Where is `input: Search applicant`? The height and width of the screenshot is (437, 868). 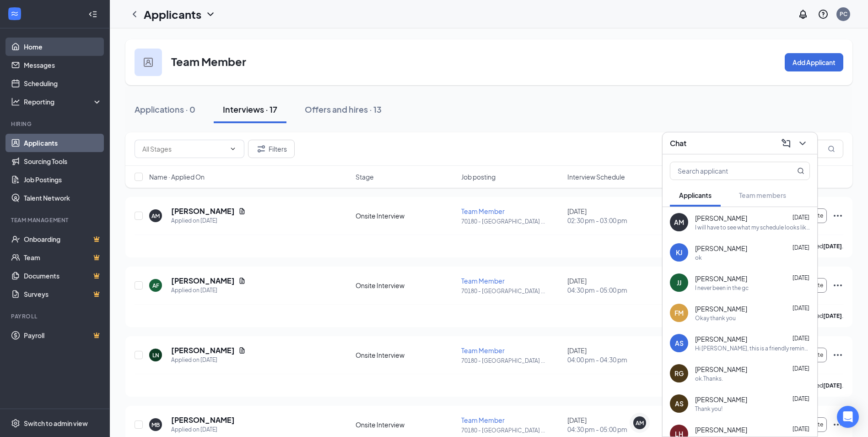
input: Search applicant is located at coordinates (724, 171).